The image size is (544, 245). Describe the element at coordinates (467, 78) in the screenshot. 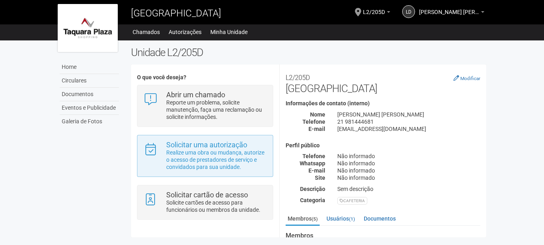

I see `a: Modificar` at that location.